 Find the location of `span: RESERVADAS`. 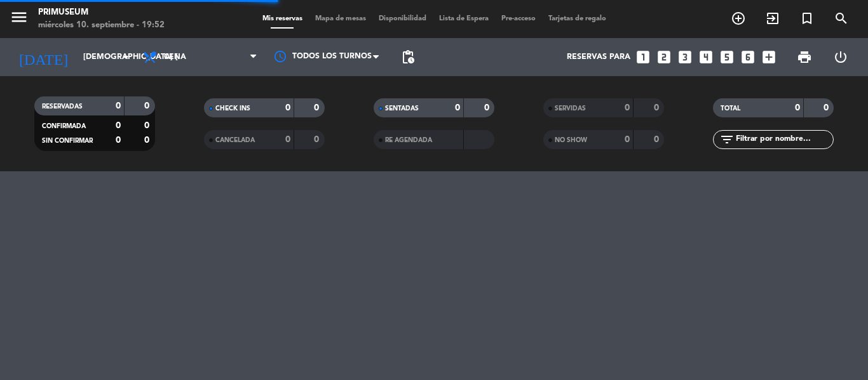

span: RESERVADAS is located at coordinates (63, 107).